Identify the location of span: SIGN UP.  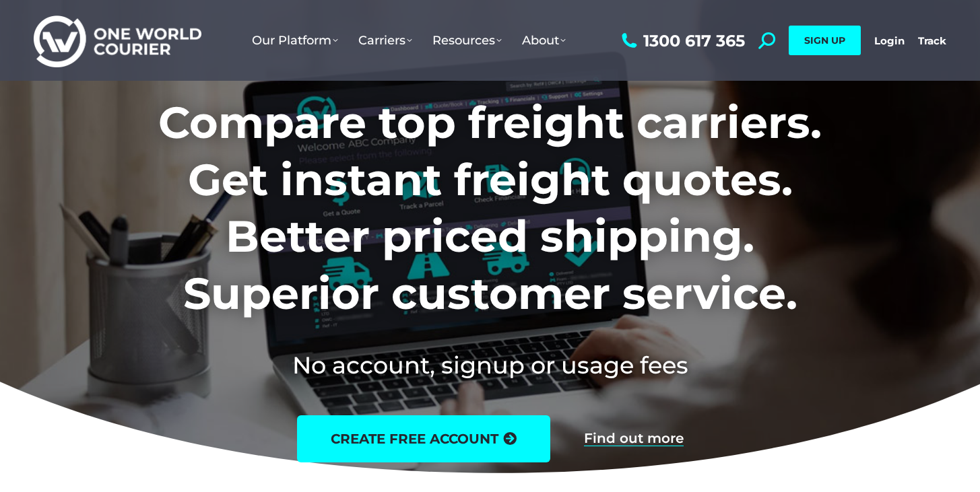
(825, 40).